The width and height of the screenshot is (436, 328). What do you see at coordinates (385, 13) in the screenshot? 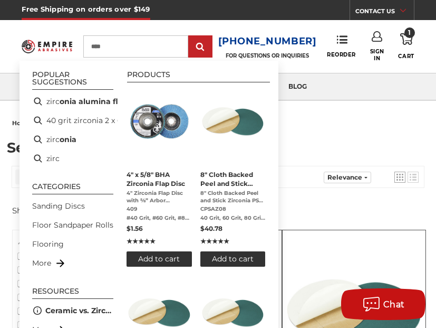
I see `a: CONTACT US` at bounding box center [385, 13].